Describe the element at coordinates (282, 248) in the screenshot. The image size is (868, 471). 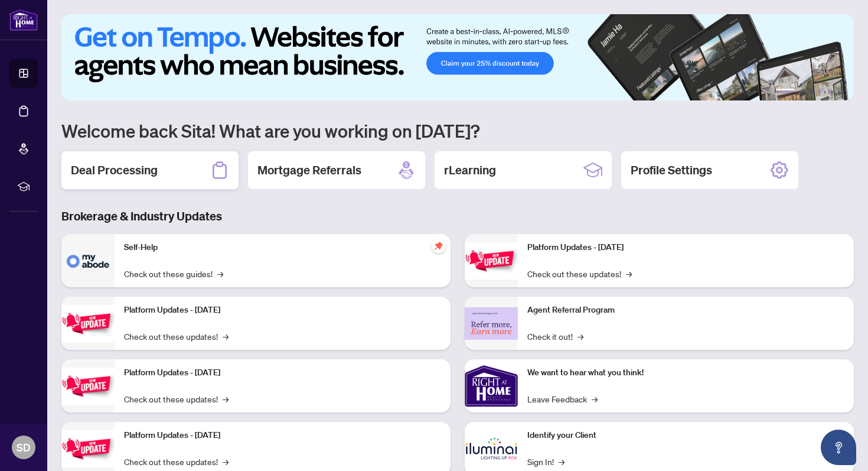
I see `p: Self-Help` at that location.